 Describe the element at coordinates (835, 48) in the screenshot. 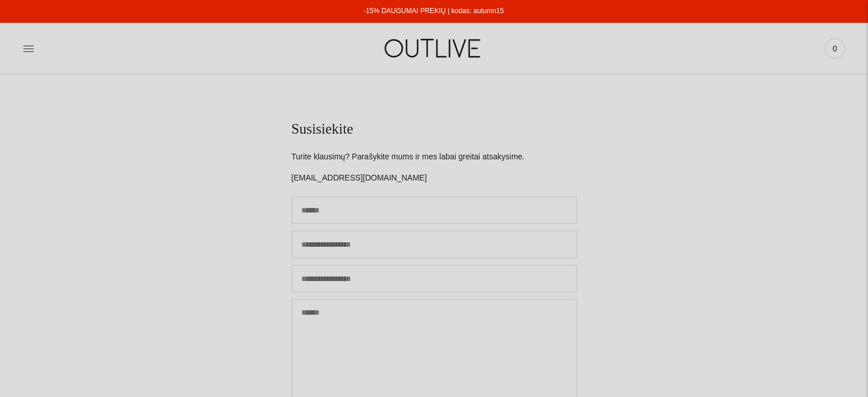

I see `span: 0` at that location.